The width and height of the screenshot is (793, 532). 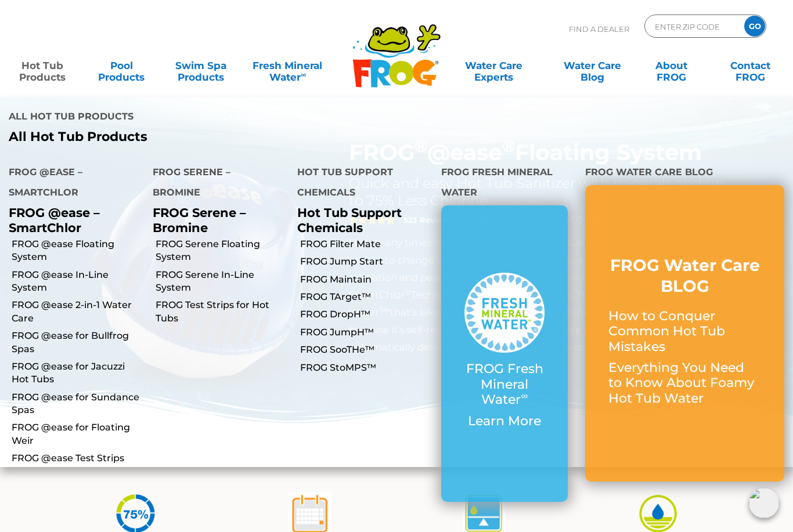 I want to click on a: Water CareBlog, so click(x=592, y=66).